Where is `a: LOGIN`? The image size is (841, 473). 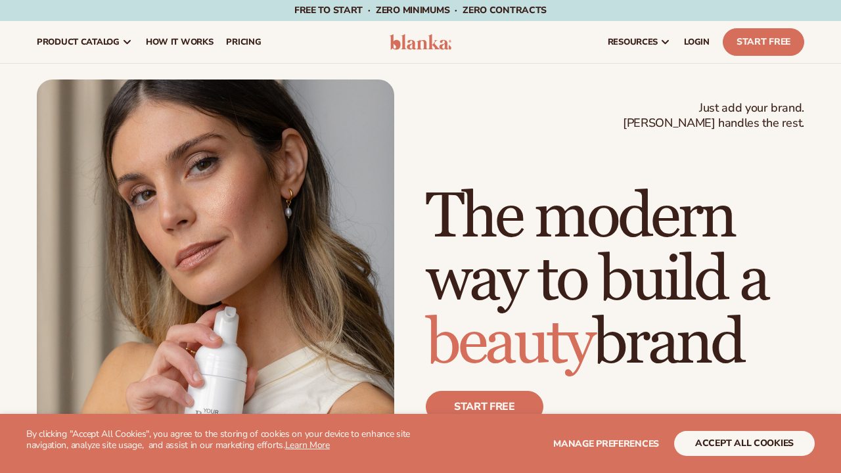 a: LOGIN is located at coordinates (696, 42).